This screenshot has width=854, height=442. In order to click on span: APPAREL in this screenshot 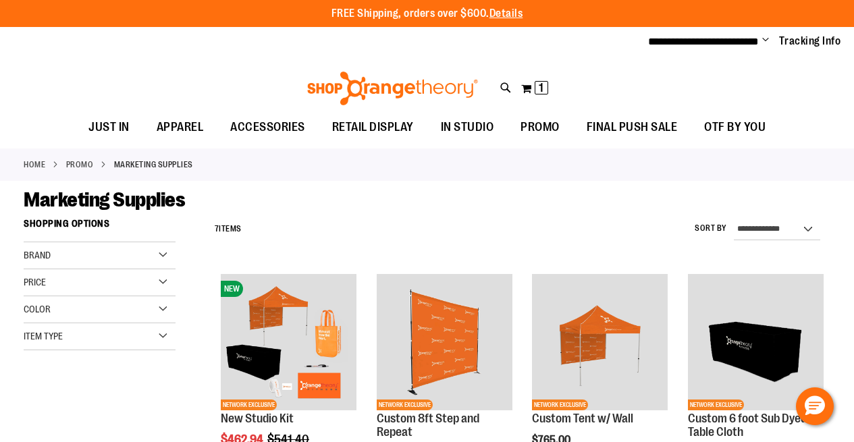, I will do `click(180, 127)`.